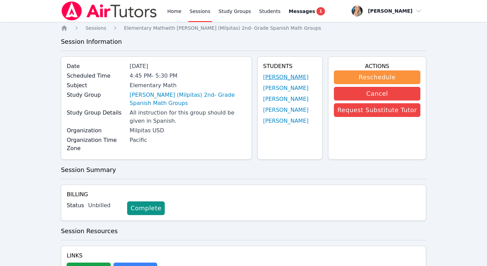 Image resolution: width=487 pixels, height=266 pixels. What do you see at coordinates (377, 94) in the screenshot?
I see `button: Cancel` at bounding box center [377, 94].